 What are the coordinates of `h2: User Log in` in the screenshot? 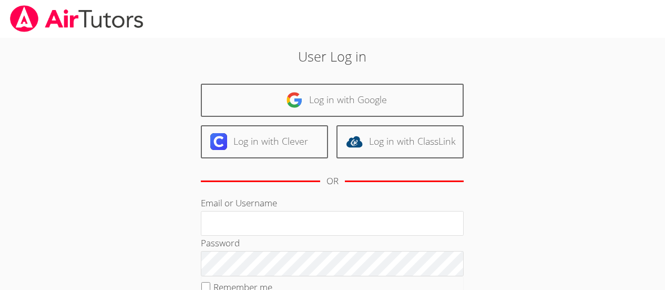 It's located at (332, 56).